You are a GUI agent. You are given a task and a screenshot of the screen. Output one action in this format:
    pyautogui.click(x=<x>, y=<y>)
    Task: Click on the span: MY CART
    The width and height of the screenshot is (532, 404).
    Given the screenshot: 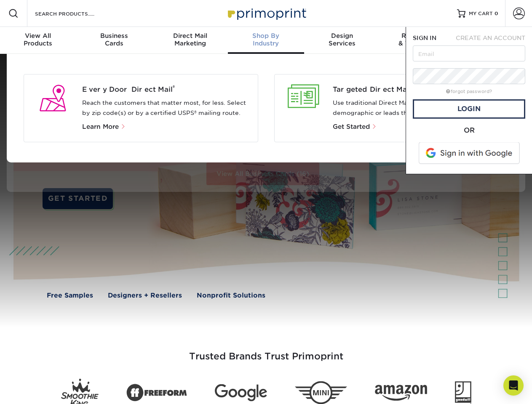 What is the action you would take?
    pyautogui.click(x=480, y=13)
    